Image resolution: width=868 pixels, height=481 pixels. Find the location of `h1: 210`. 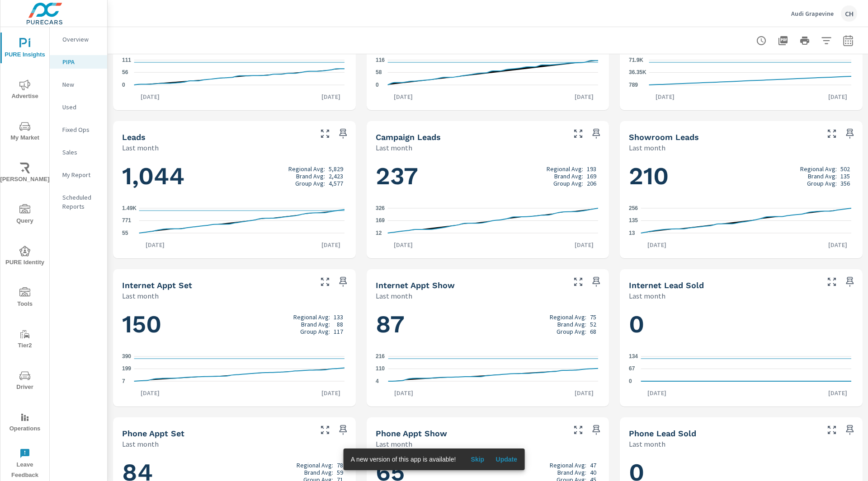

h1: 210 is located at coordinates (741, 176).